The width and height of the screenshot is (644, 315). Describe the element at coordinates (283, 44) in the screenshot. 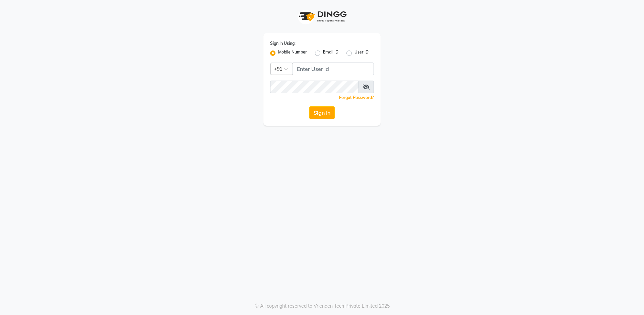

I see `label: Sign In Using:` at that location.